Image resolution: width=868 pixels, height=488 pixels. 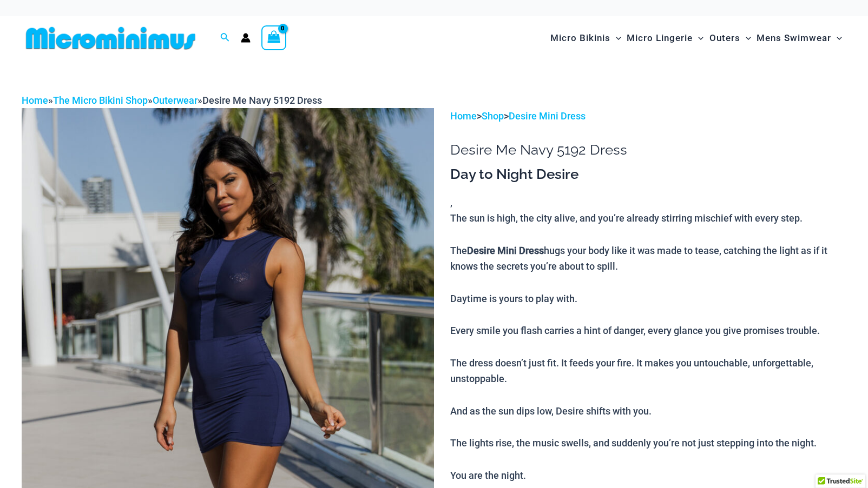 I want to click on b: Desire Mini Dress, so click(x=505, y=250).